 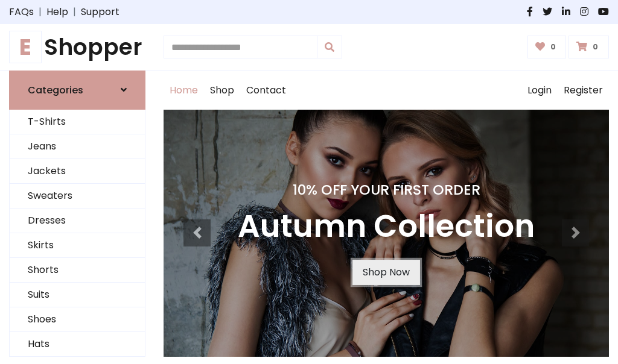 I want to click on h6: Categories, so click(x=56, y=90).